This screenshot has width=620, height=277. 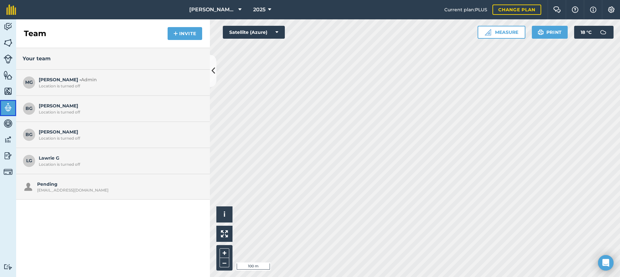 I want to click on button: 18 °C, so click(x=594, y=32).